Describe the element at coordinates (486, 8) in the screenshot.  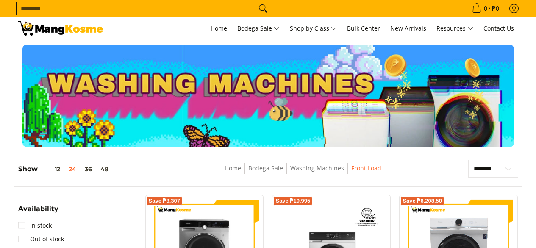
I see `span: 0` at that location.